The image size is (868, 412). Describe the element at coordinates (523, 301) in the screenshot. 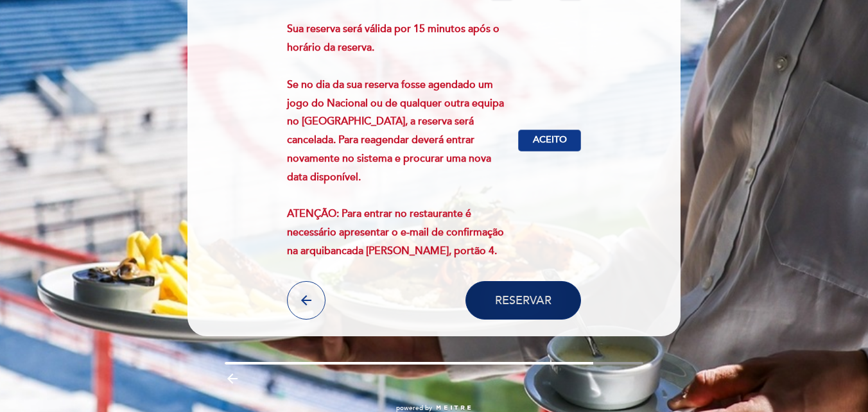

I see `span: Reservar` at that location.